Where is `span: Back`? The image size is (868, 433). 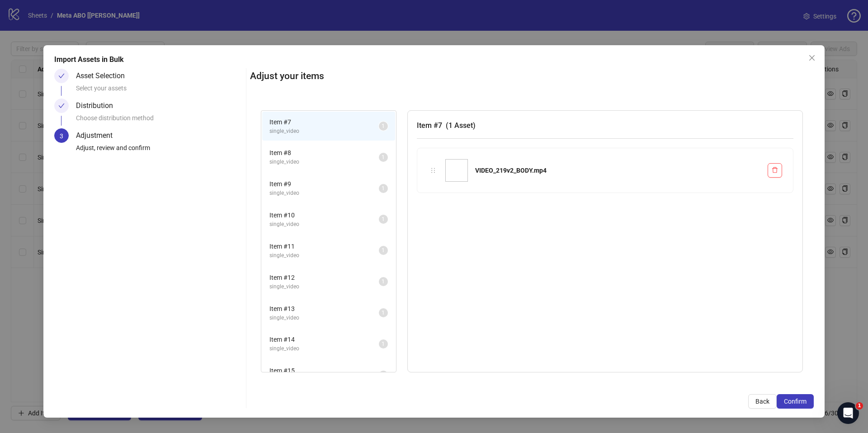
span: Back is located at coordinates (762, 402).